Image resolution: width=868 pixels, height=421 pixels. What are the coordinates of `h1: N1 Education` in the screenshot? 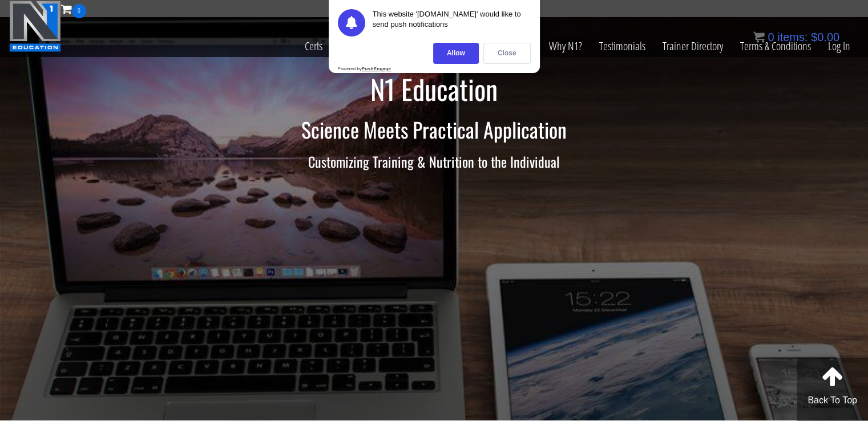 It's located at (434, 89).